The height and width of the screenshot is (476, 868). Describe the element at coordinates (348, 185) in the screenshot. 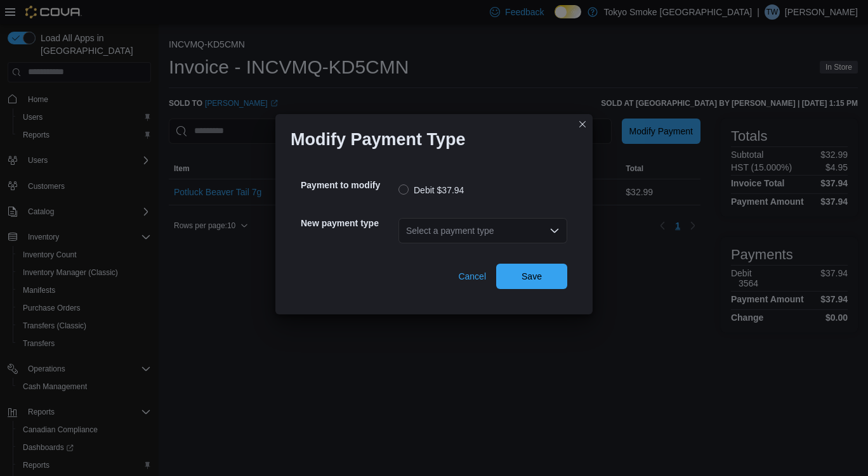

I see `h5: Payment to modify` at that location.